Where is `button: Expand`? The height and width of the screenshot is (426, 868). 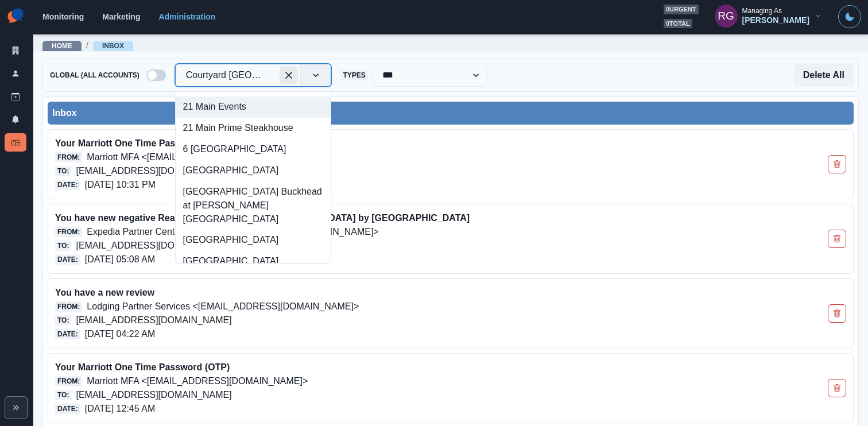
button: Expand is located at coordinates (16, 407).